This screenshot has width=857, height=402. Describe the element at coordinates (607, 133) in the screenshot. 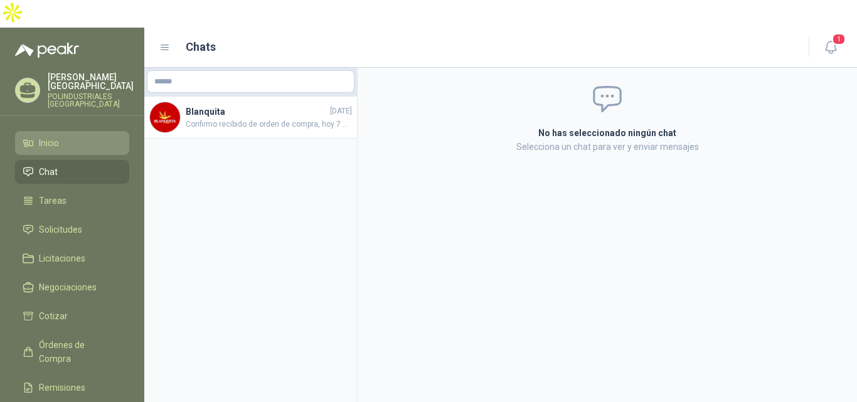

I see `h2: No has seleccionado ningún chat` at that location.